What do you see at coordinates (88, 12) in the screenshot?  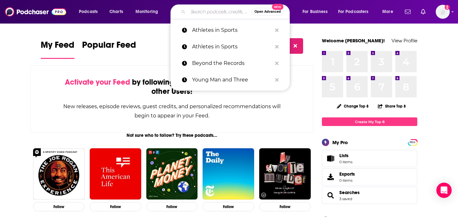 I see `span: Podcasts` at bounding box center [88, 12].